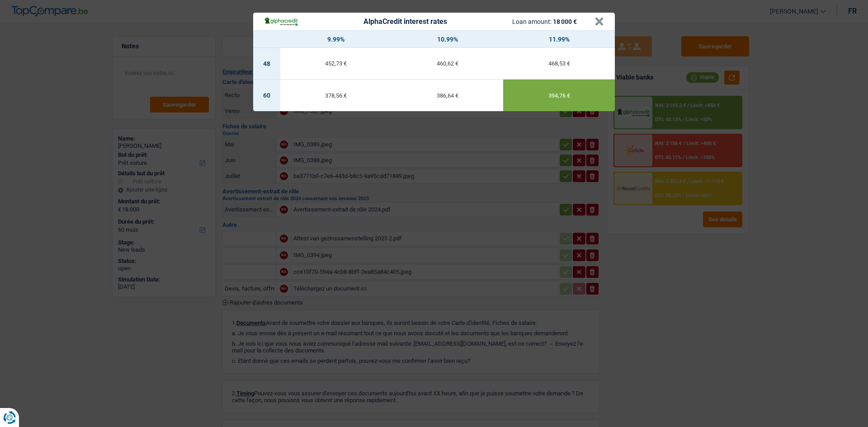  I want to click on div: 378,56 €, so click(336, 95).